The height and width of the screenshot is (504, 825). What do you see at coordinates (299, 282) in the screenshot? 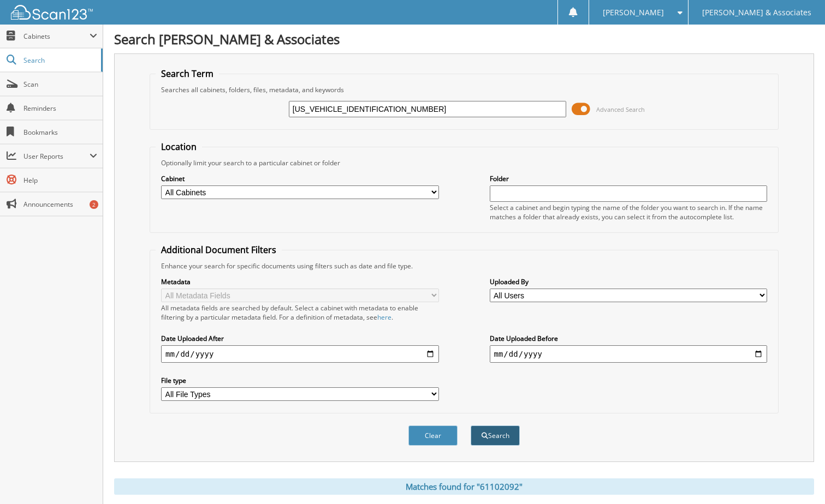
I see `label: Metadata` at bounding box center [299, 282].